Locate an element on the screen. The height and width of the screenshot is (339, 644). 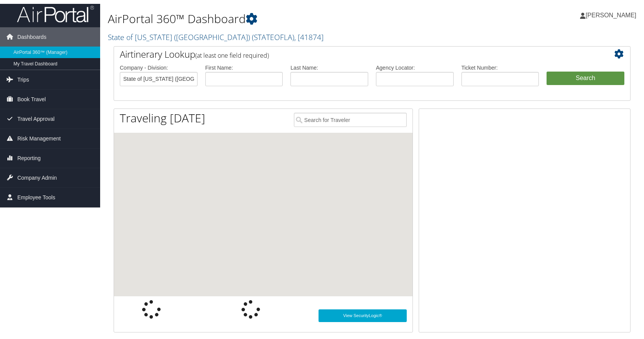
img: airportal-logo.png is located at coordinates (55, 14).